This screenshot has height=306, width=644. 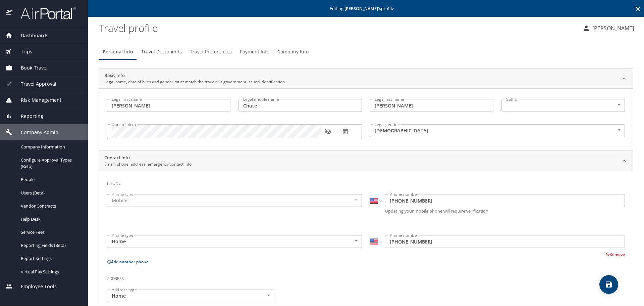 I want to click on h3: Address, so click(x=366, y=277).